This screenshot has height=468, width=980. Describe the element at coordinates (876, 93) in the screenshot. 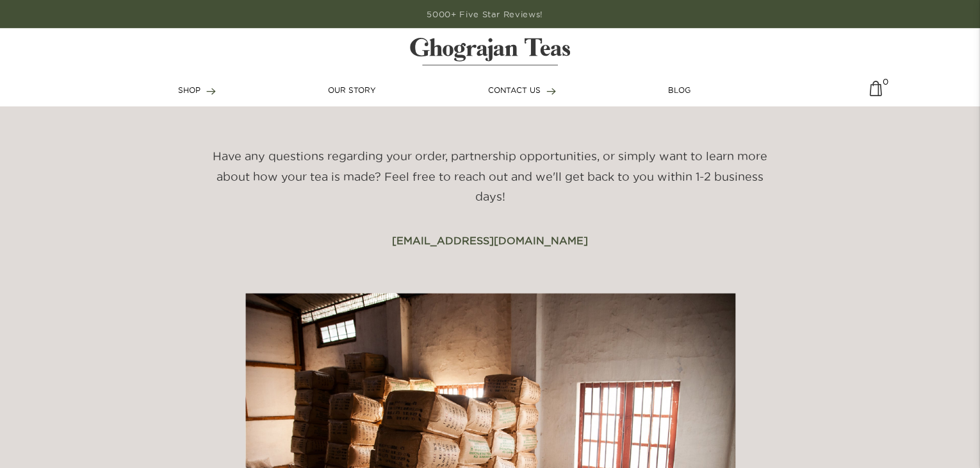

I see `img: cart-icon-matt.svg` at that location.